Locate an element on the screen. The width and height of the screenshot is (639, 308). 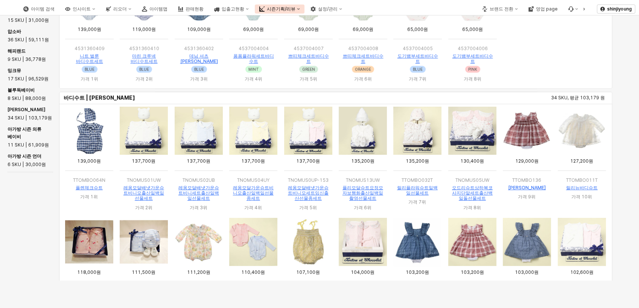
span: 36 SKU | 59,111원 is located at coordinates (28, 40).